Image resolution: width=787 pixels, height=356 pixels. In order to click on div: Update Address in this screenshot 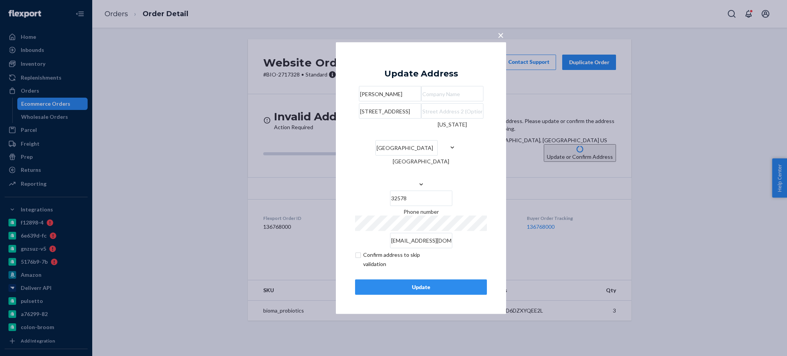, I will do `click(421, 74)`.